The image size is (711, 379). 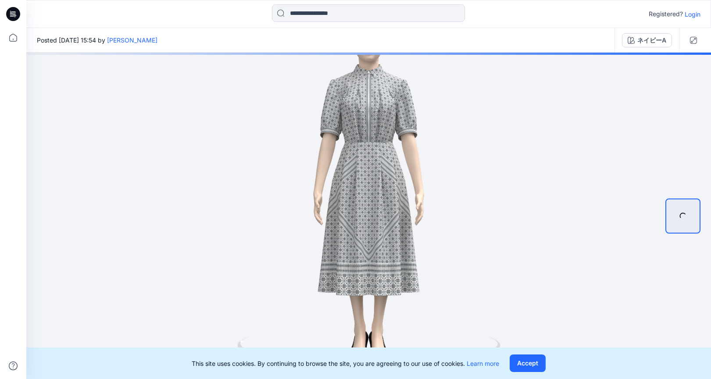 What do you see at coordinates (666, 14) in the screenshot?
I see `p: Registered?` at bounding box center [666, 14].